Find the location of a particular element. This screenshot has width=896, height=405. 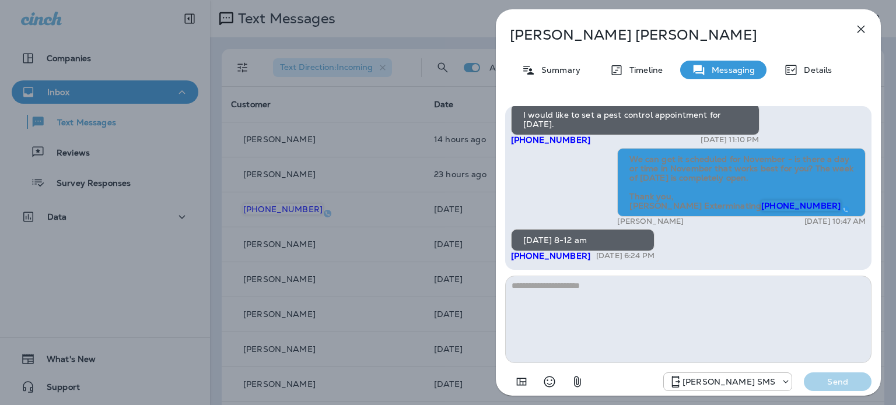

div: +1 (757) 760-3335 is located at coordinates (727, 382).